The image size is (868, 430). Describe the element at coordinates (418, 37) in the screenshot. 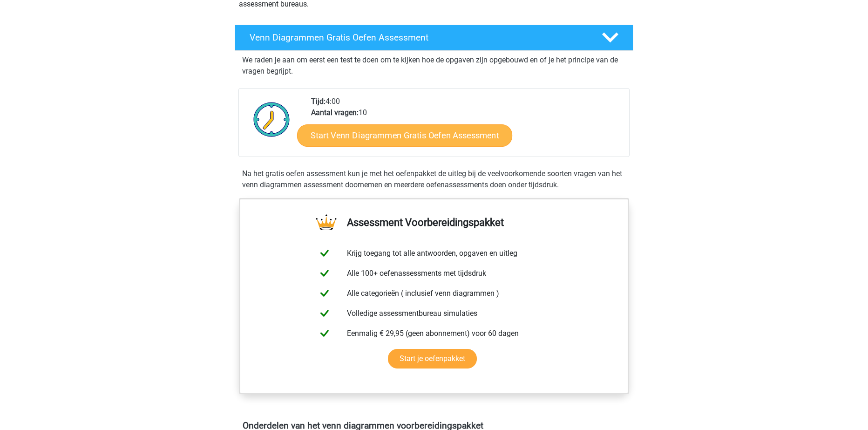

I see `h4: Venn Diagrammen Gratis Oefen Assessment` at that location.